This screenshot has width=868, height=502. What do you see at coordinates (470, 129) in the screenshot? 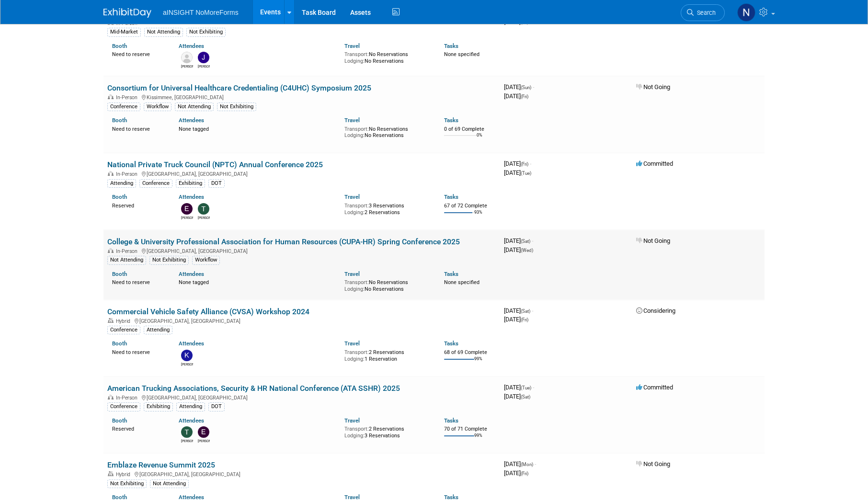
I see `div: 0 of 69 Complete` at bounding box center [470, 129].